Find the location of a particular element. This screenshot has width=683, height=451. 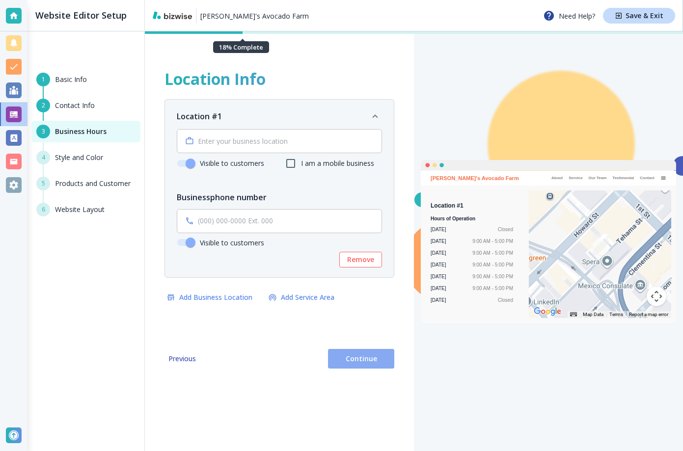

h6: 18 % Complete is located at coordinates (241, 47).